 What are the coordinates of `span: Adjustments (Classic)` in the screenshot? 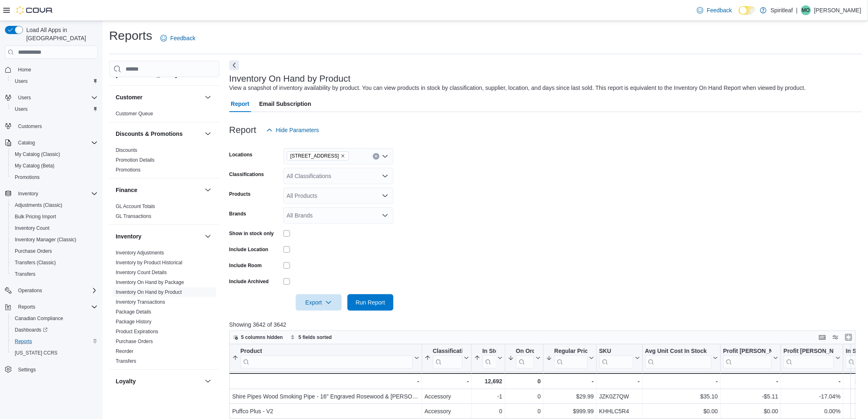 It's located at (39, 205).